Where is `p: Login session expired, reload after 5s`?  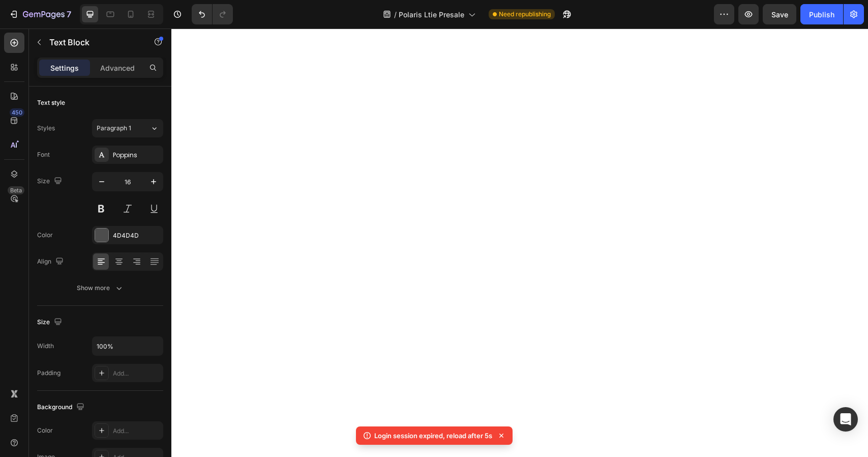
p: Login session expired, reload after 5s is located at coordinates (433, 435).